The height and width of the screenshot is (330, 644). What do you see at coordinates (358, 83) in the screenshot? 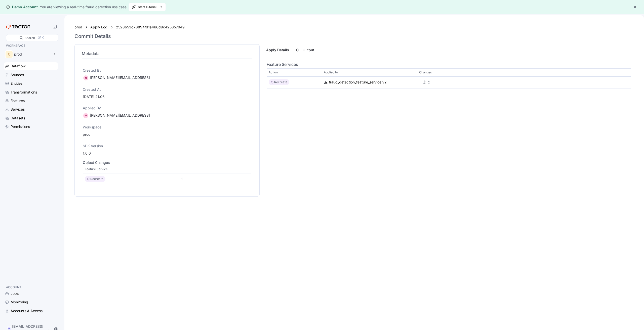
I see `div: fraud_detection_feature_service:v2` at bounding box center [358, 83].